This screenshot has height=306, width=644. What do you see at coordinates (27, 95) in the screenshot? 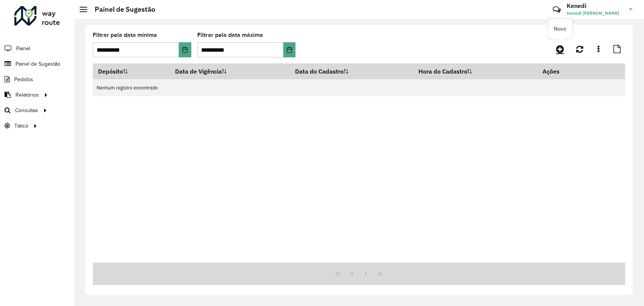
I see `span: Relatórios` at bounding box center [27, 95].